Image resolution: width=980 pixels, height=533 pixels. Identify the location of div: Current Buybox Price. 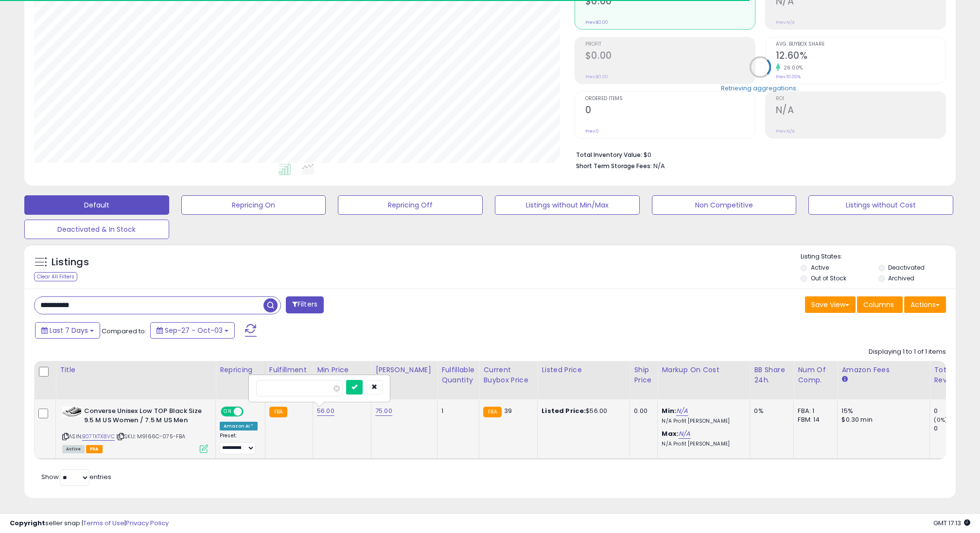
(508, 375).